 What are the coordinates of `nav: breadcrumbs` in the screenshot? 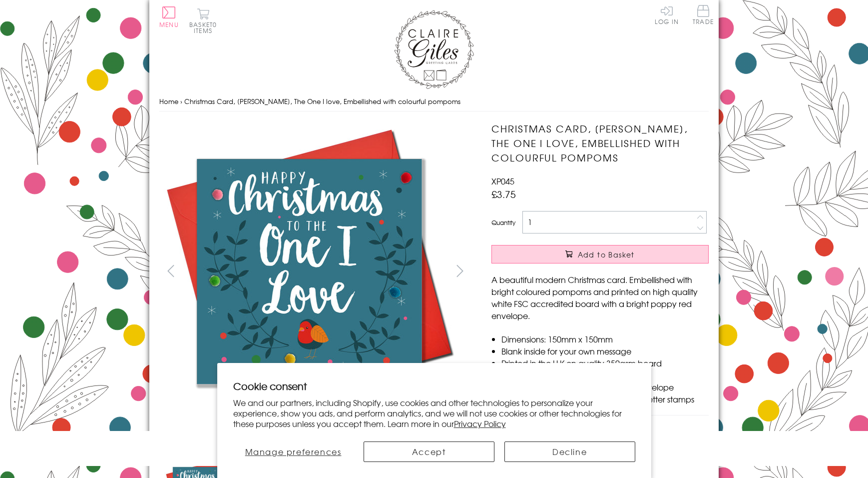 It's located at (434, 101).